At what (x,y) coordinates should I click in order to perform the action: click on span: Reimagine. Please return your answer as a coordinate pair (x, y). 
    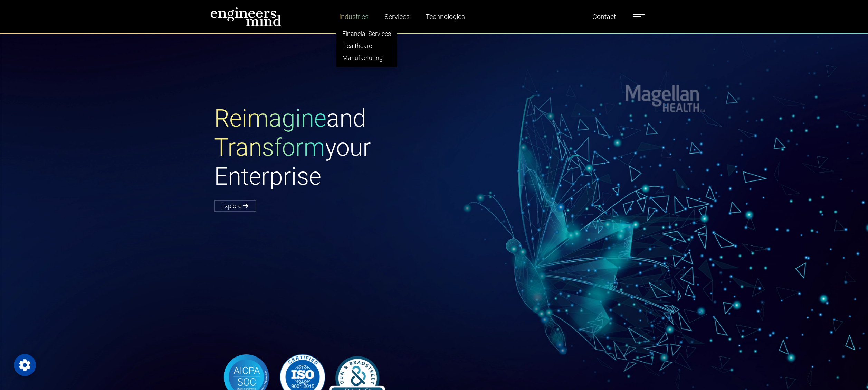
    Looking at the image, I should click on (271, 118).